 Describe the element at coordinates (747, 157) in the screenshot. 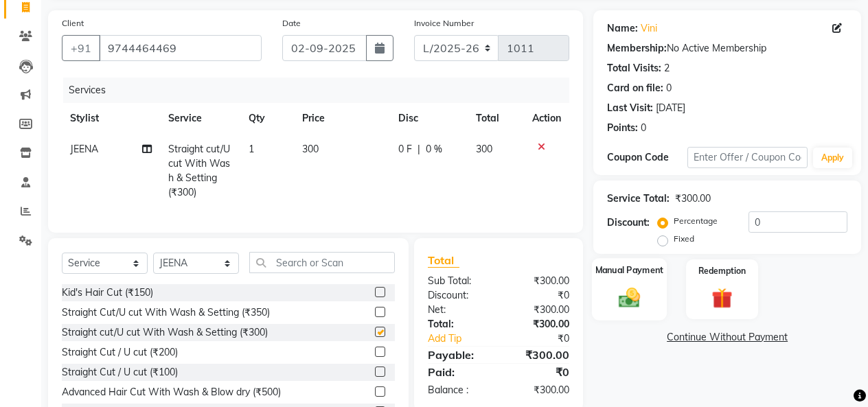

I see `input: Enter Offer / Coupon Code` at that location.